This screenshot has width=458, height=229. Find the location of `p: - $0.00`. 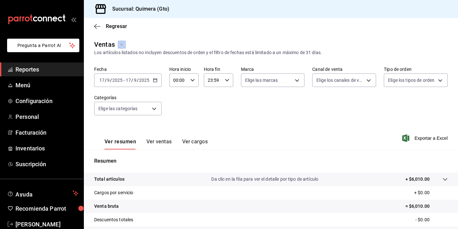

p: - $0.00 is located at coordinates (431, 220).